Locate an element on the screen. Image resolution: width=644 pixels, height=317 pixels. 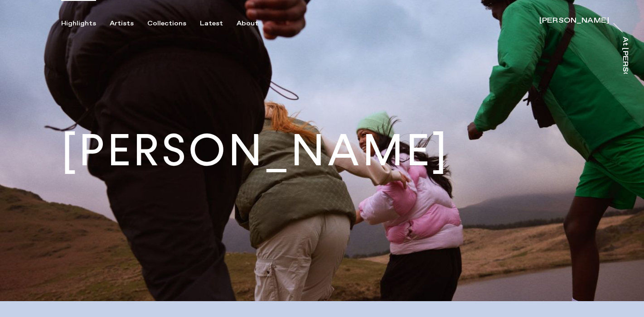
div: Highlights is located at coordinates (78, 23).